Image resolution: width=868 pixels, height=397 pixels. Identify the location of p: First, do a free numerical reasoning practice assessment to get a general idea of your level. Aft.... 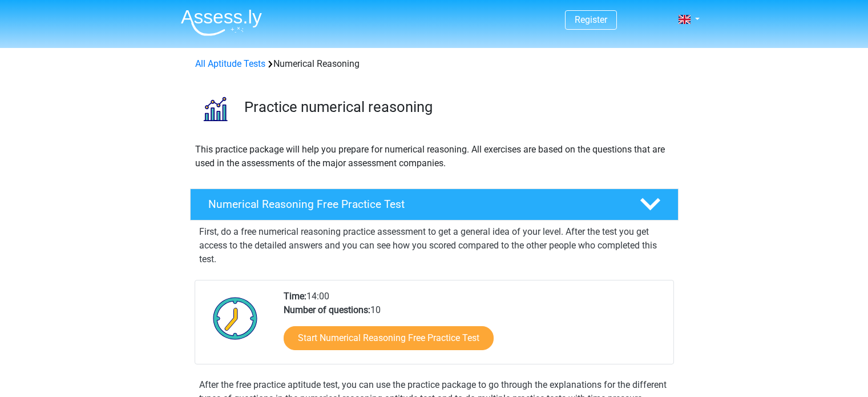
(434, 246).